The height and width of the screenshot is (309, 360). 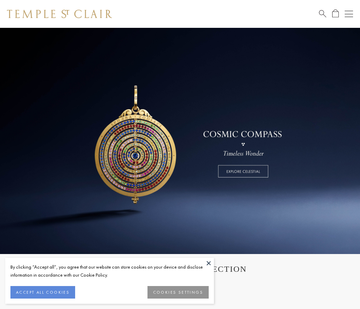 What do you see at coordinates (178, 292) in the screenshot?
I see `button: COOKIES SETTINGS` at bounding box center [178, 292].